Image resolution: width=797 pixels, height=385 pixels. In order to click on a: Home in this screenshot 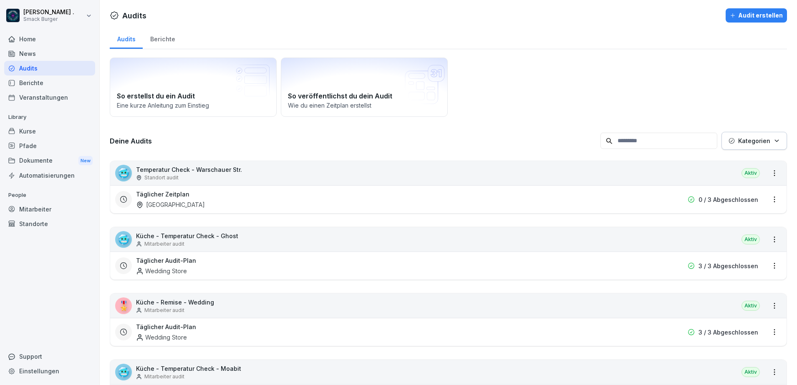, I will do `click(50, 39)`.